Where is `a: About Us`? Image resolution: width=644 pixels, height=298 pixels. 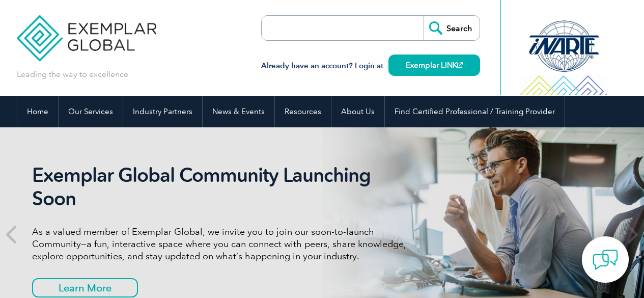 a: About Us is located at coordinates (358, 111).